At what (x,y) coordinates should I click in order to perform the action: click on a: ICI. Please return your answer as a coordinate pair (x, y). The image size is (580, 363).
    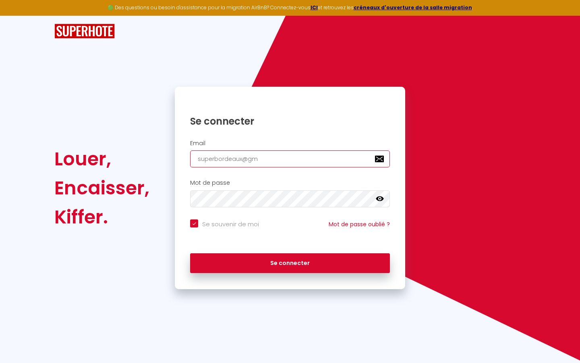
    Looking at the image, I should click on (314, 7).